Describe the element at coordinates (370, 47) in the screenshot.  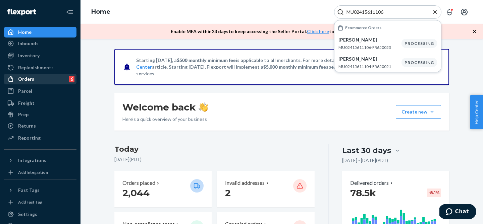
I see `p: MU02415611106-FR650023` at that location.